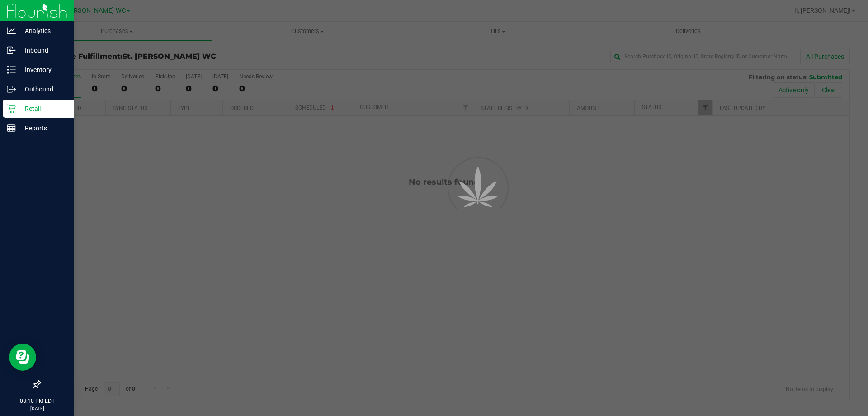 The height and width of the screenshot is (416, 868). Describe the element at coordinates (43, 70) in the screenshot. I see `p: Inventory` at that location.